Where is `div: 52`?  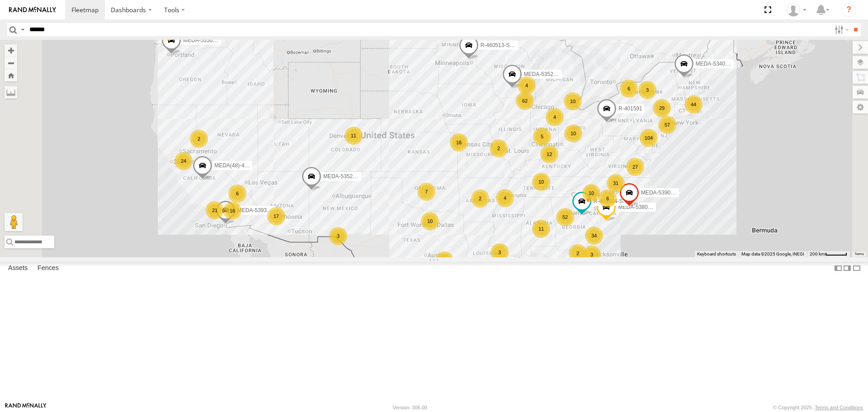
div: 52 is located at coordinates (565, 217).